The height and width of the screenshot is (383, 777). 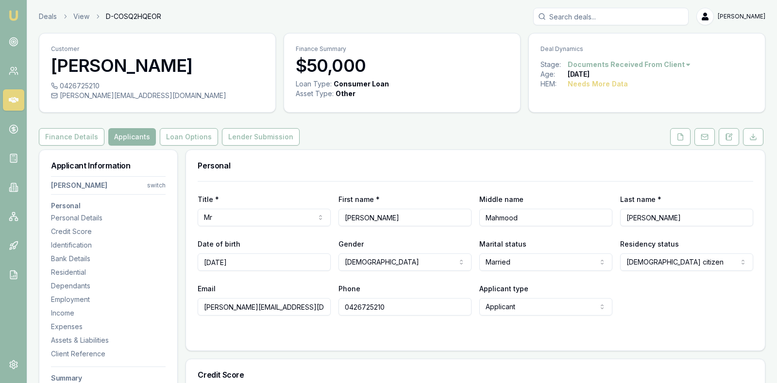 I want to click on button: Applicants, so click(x=132, y=137).